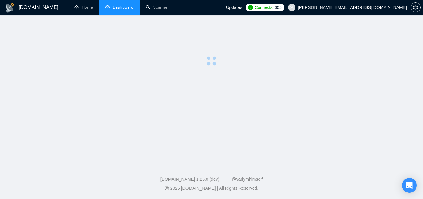 The height and width of the screenshot is (199, 423). What do you see at coordinates (416, 7) in the screenshot?
I see `span: setting` at bounding box center [416, 7].